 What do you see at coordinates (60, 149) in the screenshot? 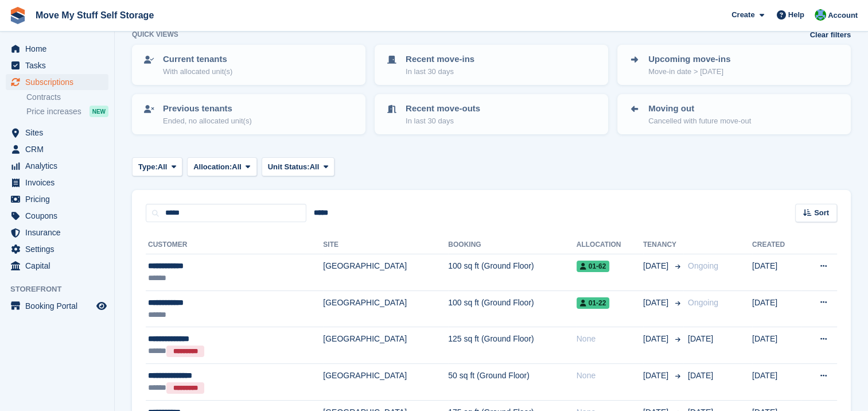
I see `span: CRM` at bounding box center [60, 149].